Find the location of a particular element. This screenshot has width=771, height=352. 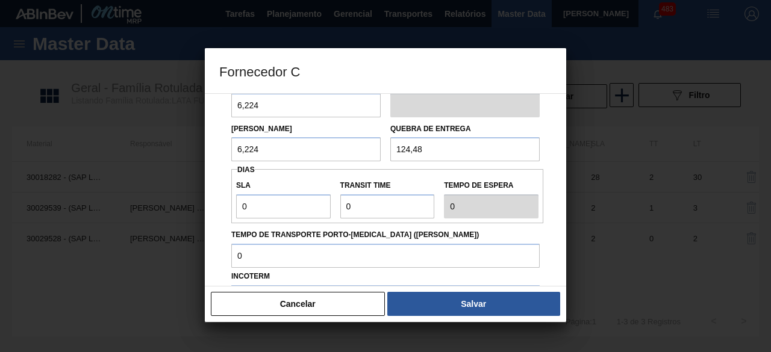

span: Dias is located at coordinates (246, 170).